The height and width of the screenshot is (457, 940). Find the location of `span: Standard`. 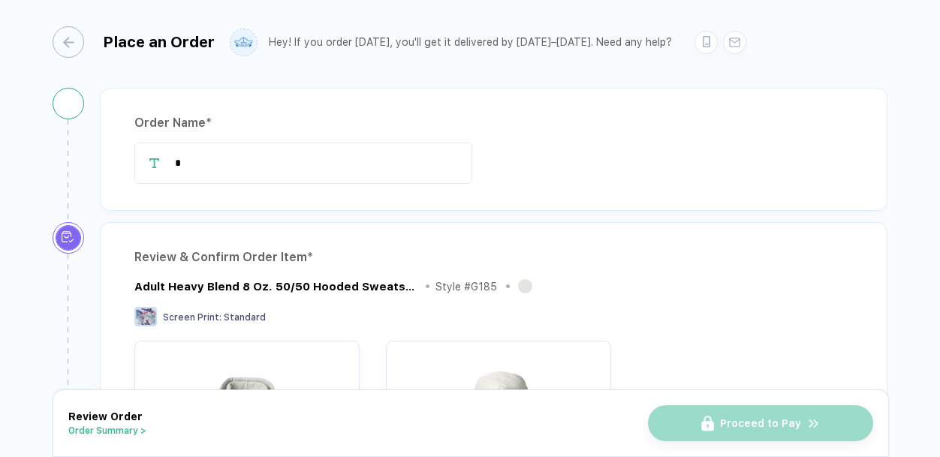

span: Standard is located at coordinates (245, 317).